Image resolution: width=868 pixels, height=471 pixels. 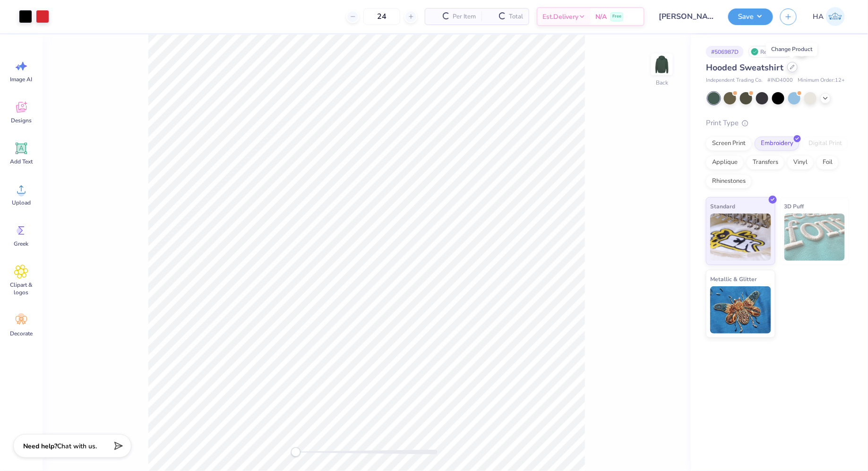 What do you see at coordinates (729, 182) in the screenshot?
I see `div: Rhinestones` at bounding box center [729, 182].